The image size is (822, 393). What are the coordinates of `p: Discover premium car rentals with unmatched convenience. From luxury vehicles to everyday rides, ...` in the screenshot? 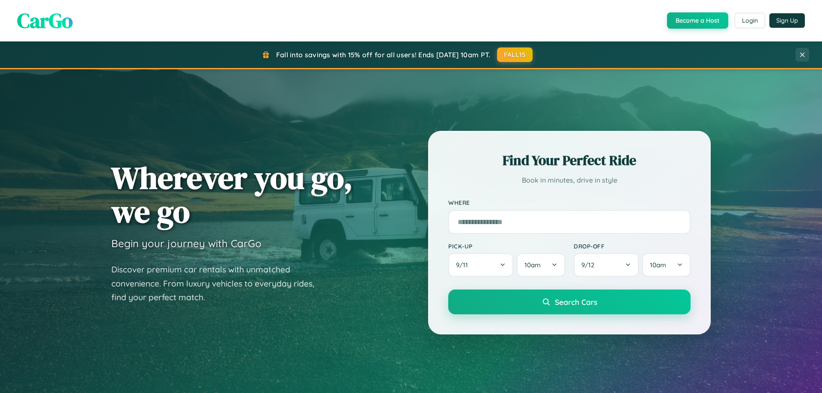 It's located at (218, 284).